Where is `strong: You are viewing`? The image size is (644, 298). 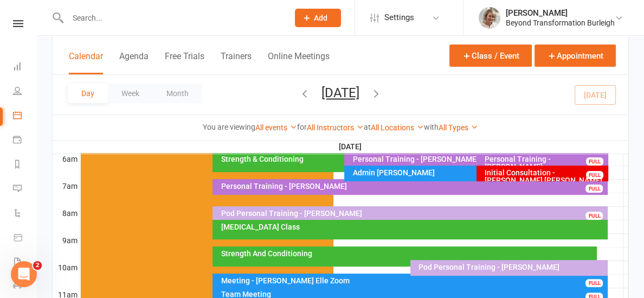
strong: You are viewing is located at coordinates (229, 127).